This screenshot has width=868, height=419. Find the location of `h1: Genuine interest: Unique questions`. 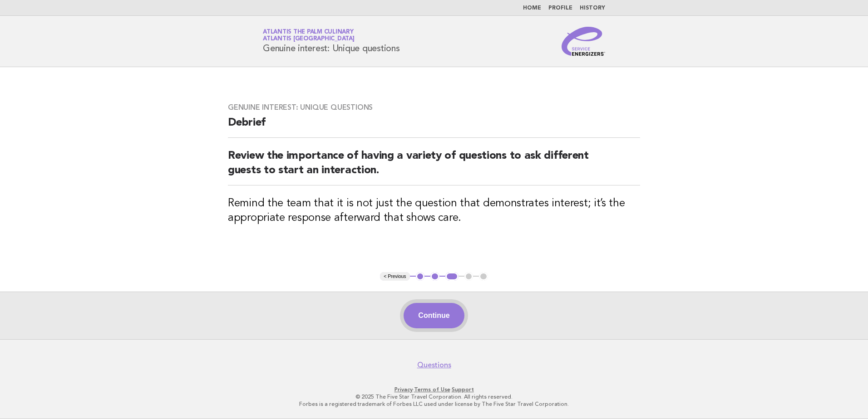

h1: Genuine interest: Unique questions is located at coordinates (332, 41).